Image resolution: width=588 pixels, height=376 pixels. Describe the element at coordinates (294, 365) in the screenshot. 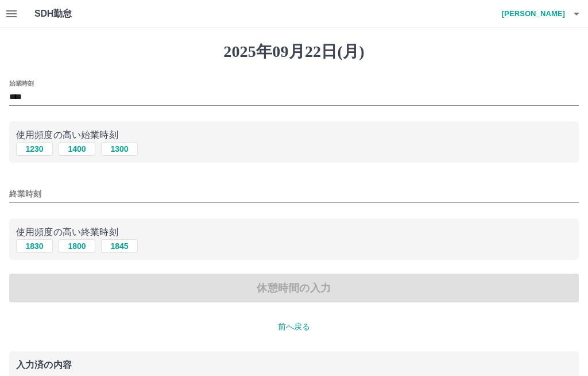

I see `p: 入力済の内容` at that location.